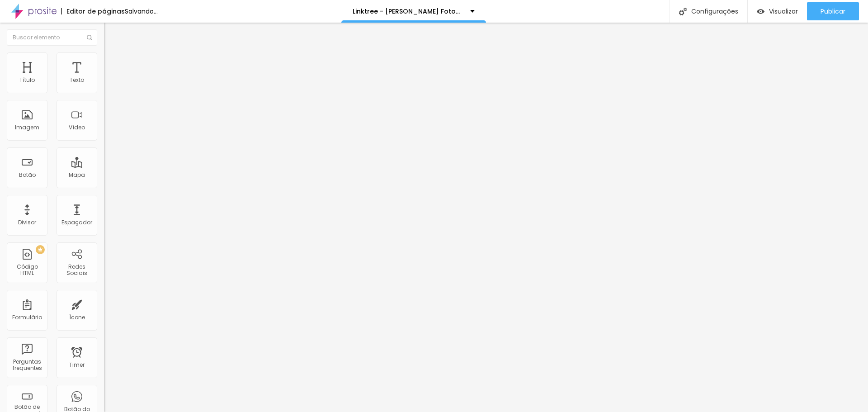 The height and width of the screenshot is (412, 868). Describe the element at coordinates (77, 318) in the screenshot. I see `div: Ícone` at that location.